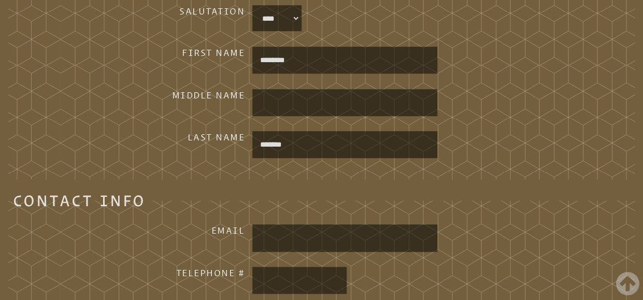  Describe the element at coordinates (167, 273) in the screenshot. I see `h3: Telephone #` at that location.